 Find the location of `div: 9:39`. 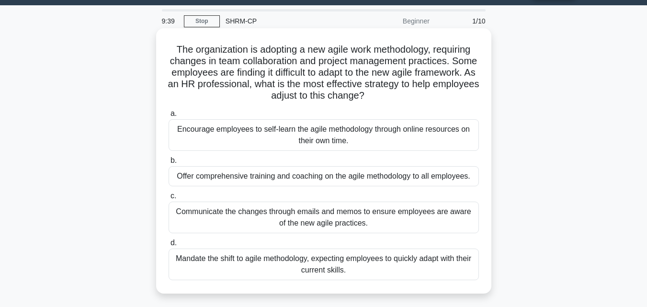

div: 9:39 is located at coordinates (170, 21).